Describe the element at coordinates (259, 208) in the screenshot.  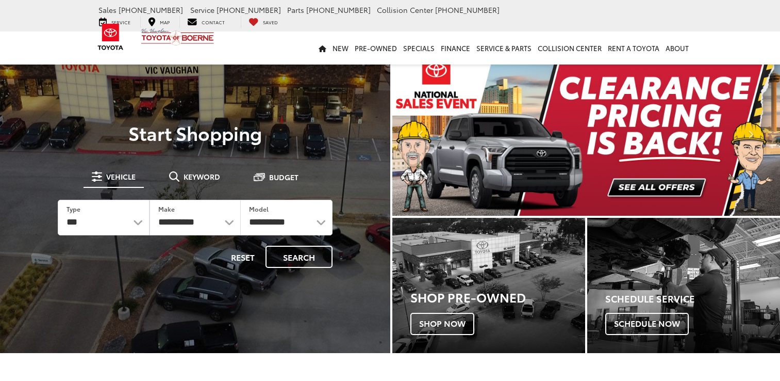
I see `label: Model` at that location.